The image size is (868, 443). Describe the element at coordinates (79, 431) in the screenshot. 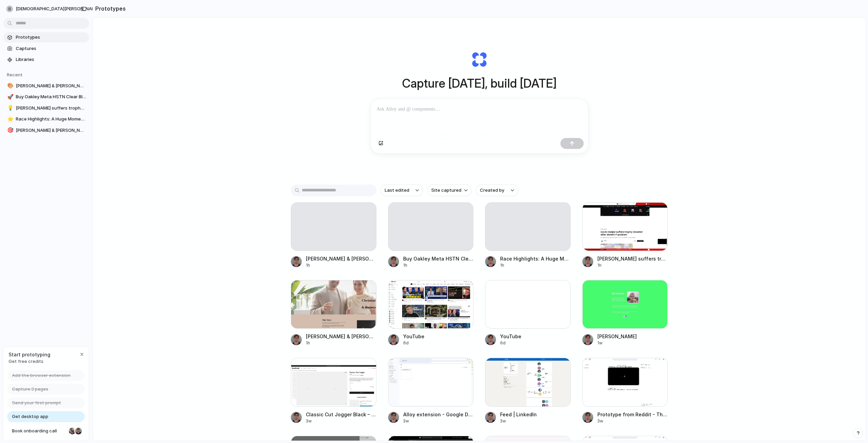

I see `div: Christian Iacullo` at that location.